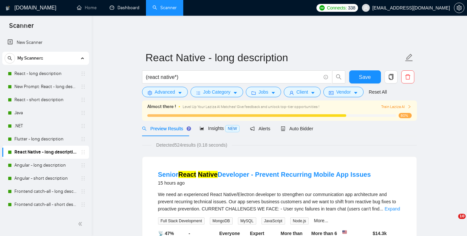 The width and height of the screenshot is (467, 236). Describe the element at coordinates (189, 129) in the screenshot. I see `div: Tooltip anchor` at that location.